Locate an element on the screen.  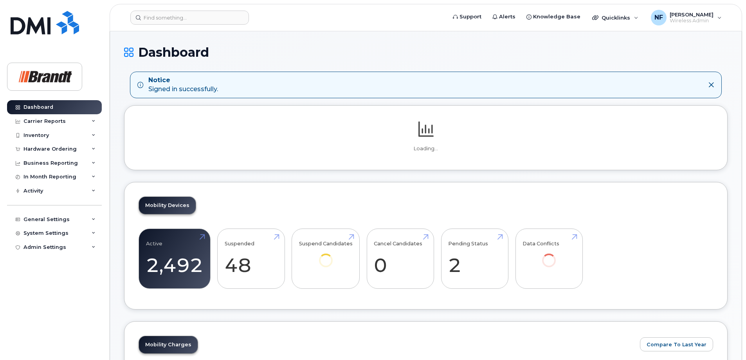
a: Suspended 48 is located at coordinates (251, 259).